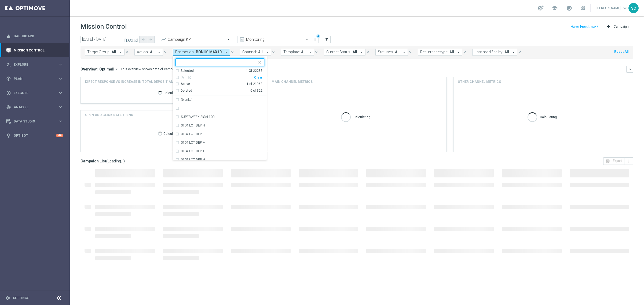 The width and height of the screenshot is (644, 305). What do you see at coordinates (9, 36) in the screenshot?
I see `i: equalizer` at bounding box center [9, 36].